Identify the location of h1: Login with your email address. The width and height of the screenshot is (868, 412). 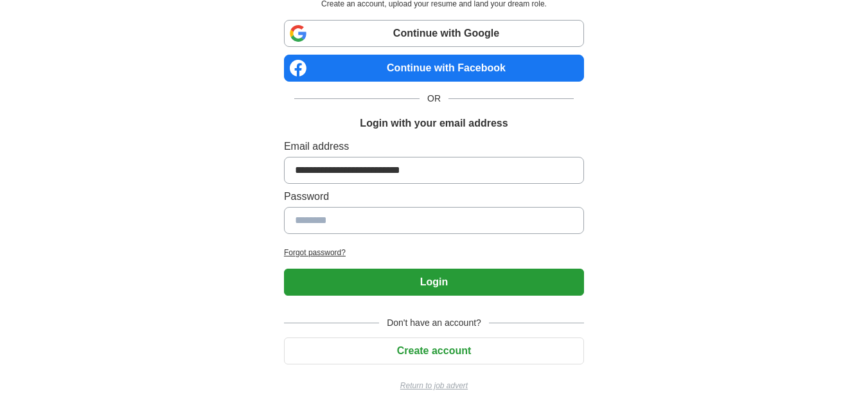
(434, 124).